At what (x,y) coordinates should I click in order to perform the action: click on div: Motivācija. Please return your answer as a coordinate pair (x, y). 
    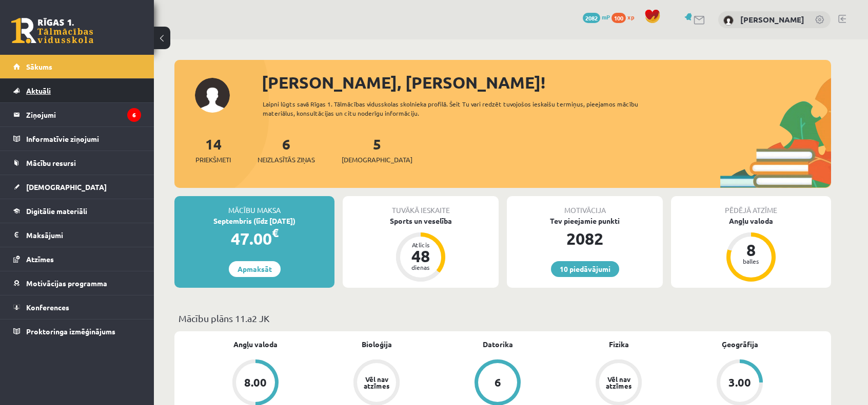
    Looking at the image, I should click on (584, 206).